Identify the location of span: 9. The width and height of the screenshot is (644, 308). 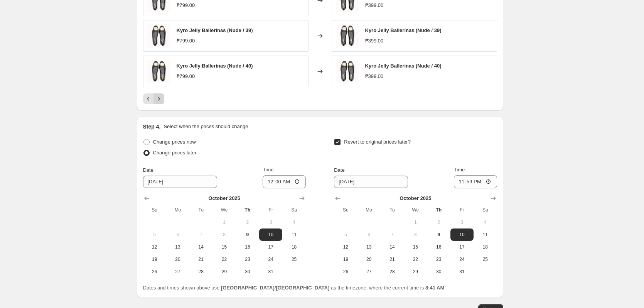
(248, 235).